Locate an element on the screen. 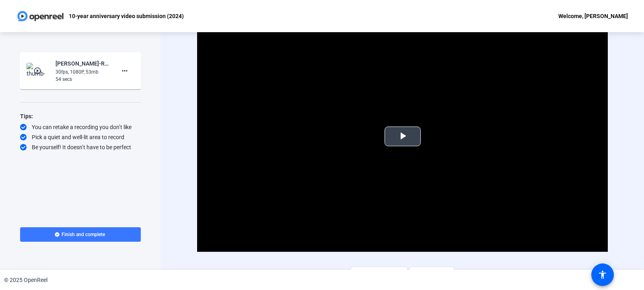 Image resolution: width=644 pixels, height=290 pixels. div: Tips: is located at coordinates (80, 116).